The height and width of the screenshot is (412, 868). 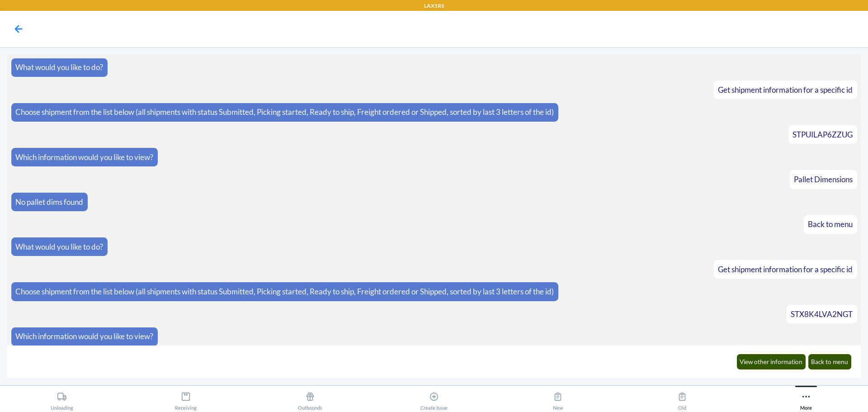 I want to click on span: STPUILAP6ZZUG, so click(x=823, y=134).